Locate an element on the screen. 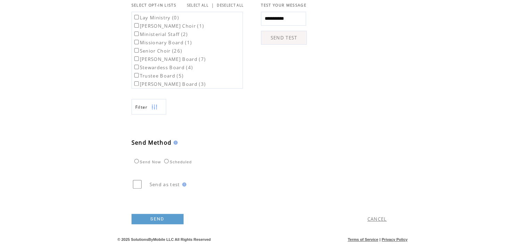 This screenshot has width=525, height=245. input: Stewardess Board (4) is located at coordinates (136, 67).